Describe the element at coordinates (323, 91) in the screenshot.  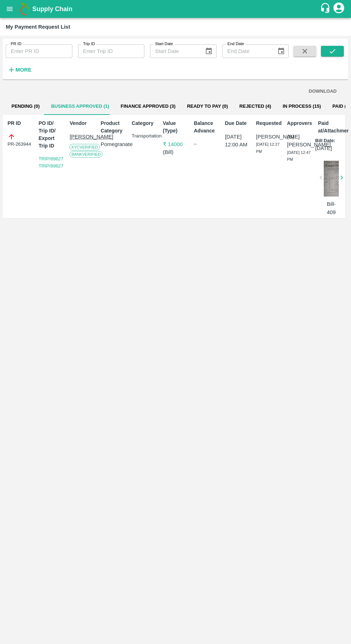
I see `button: DOWNLOAD` at that location.